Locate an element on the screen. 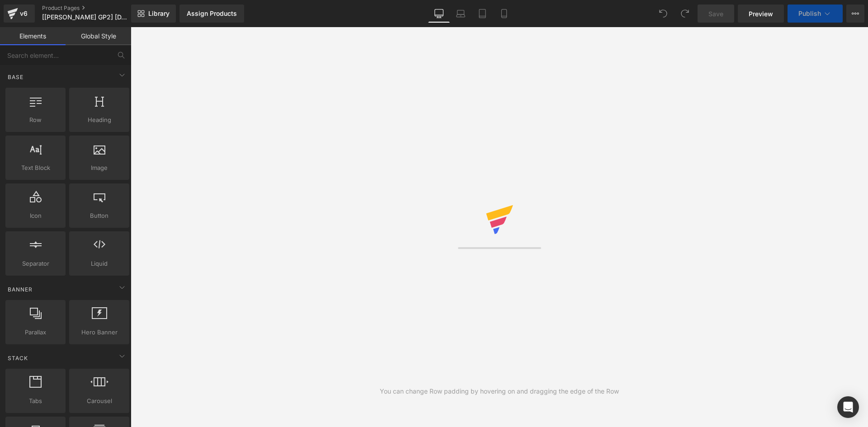 This screenshot has height=427, width=868. a: Mobile is located at coordinates (504, 13).